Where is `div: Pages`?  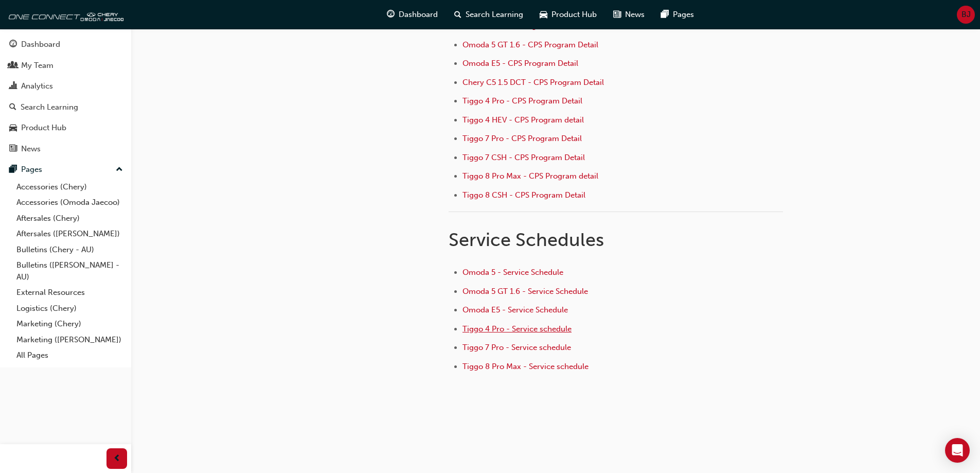
div: Pages is located at coordinates (31, 169).